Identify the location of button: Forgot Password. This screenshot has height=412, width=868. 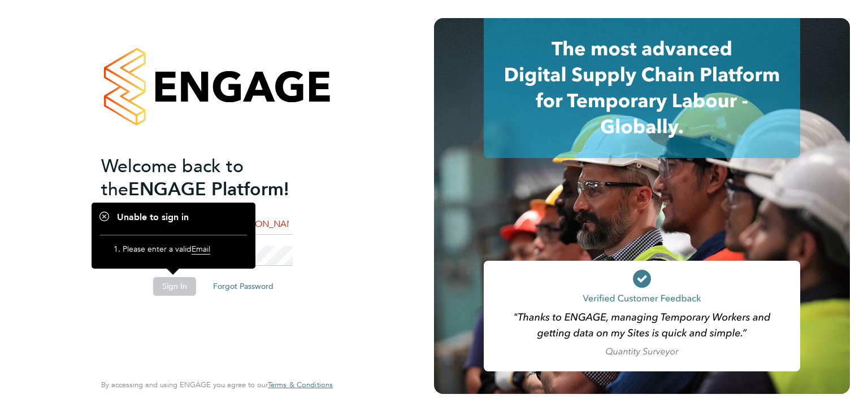
(243, 286).